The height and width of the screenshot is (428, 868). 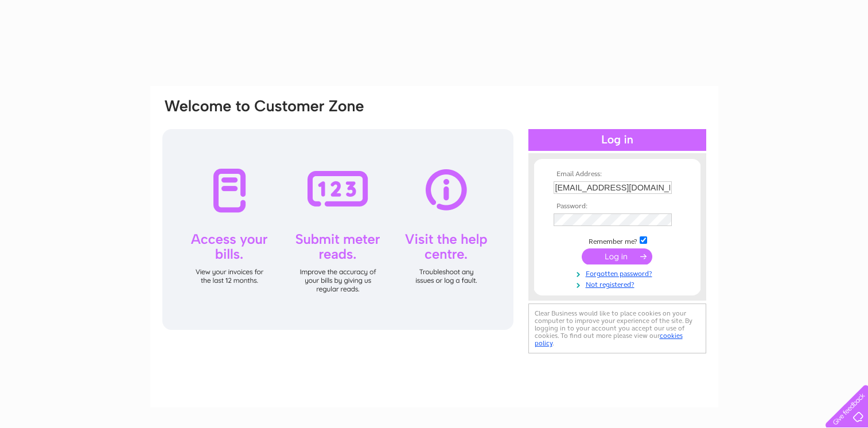 I want to click on th: Email Address:, so click(x=617, y=174).